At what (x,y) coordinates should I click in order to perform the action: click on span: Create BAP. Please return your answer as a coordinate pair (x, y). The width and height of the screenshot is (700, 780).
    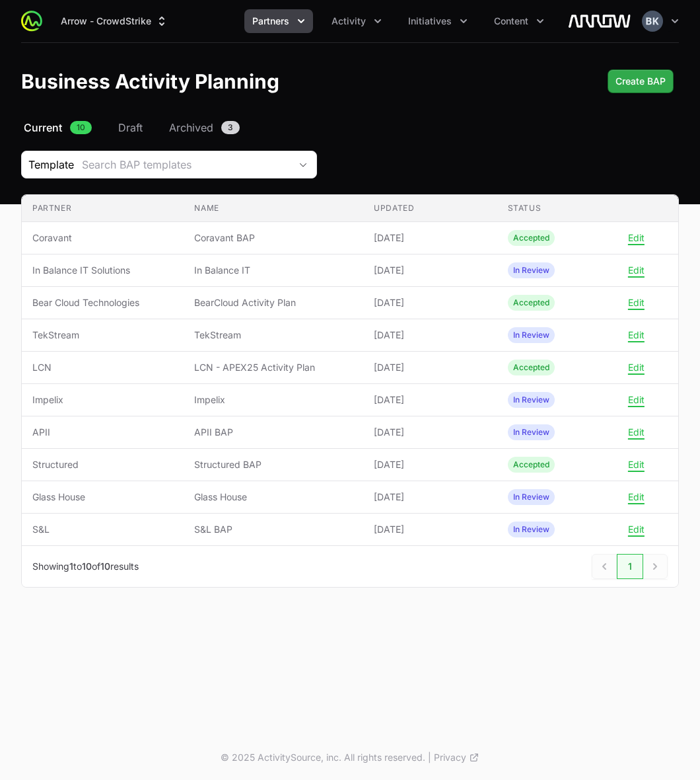
    Looking at the image, I should click on (641, 81).